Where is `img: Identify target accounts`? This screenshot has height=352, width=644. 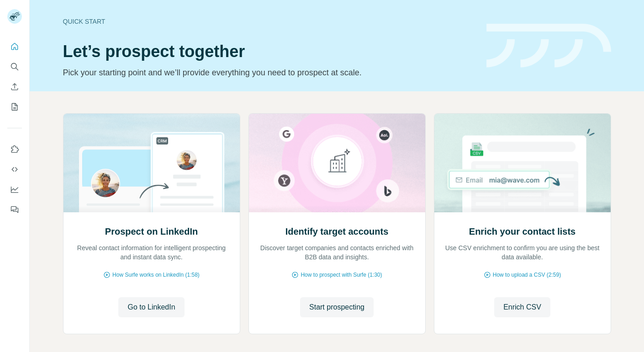
img: Identify target accounts is located at coordinates (337, 163).